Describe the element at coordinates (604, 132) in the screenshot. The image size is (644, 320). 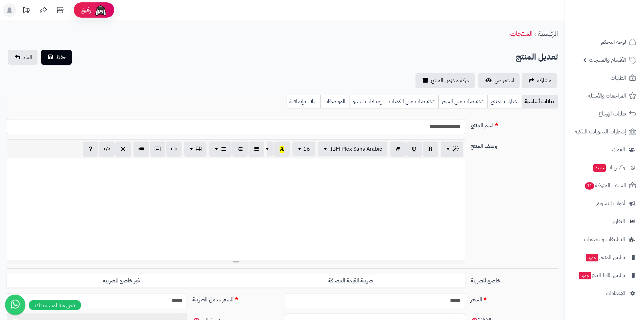
I see `a: إشعارات التحويلات البنكية` at that location.